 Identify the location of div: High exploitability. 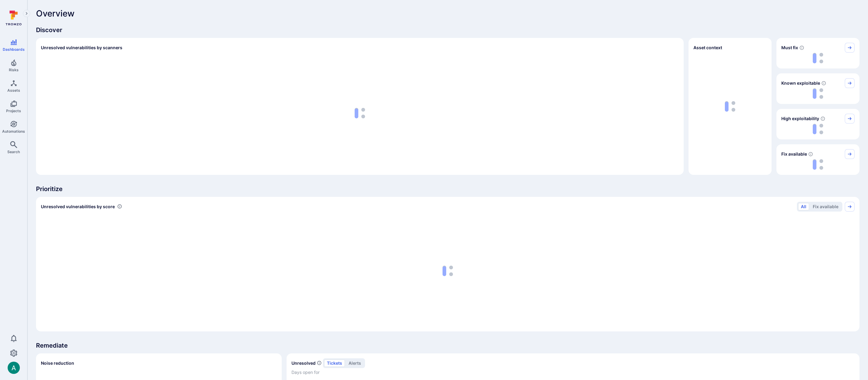
(817, 124).